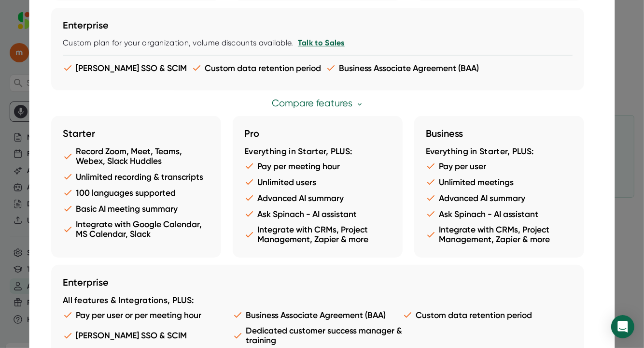  I want to click on li: Integrate with Google Calendar, MS Calendar, Slack, so click(137, 229).